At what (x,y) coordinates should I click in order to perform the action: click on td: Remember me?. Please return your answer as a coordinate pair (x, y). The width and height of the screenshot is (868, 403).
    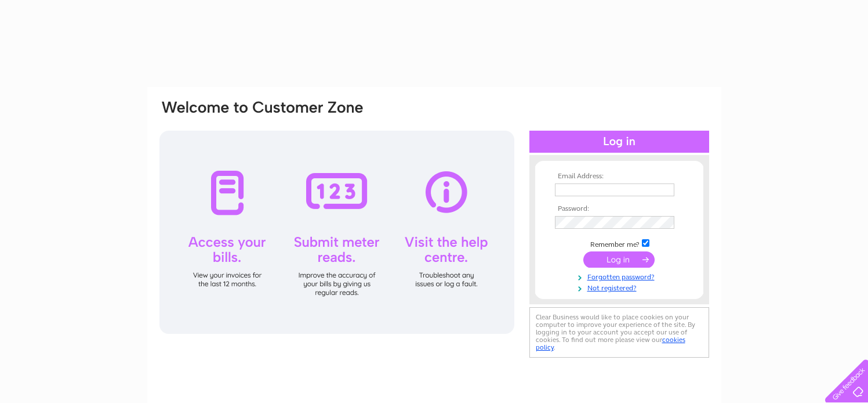
    Looking at the image, I should click on (620, 243).